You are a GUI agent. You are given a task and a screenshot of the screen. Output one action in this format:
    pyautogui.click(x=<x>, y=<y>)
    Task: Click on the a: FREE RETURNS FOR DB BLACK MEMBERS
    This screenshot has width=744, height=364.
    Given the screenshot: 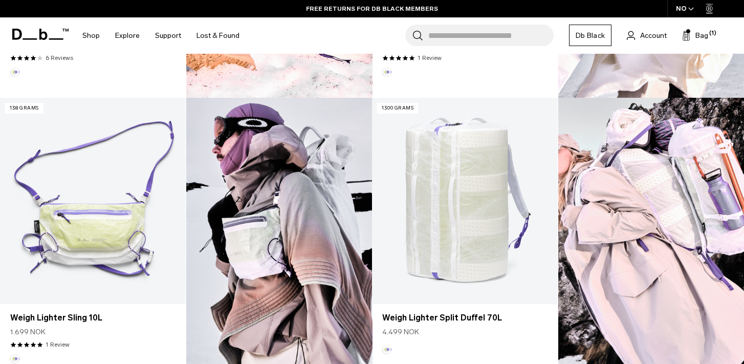 What is the action you would take?
    pyautogui.click(x=372, y=9)
    